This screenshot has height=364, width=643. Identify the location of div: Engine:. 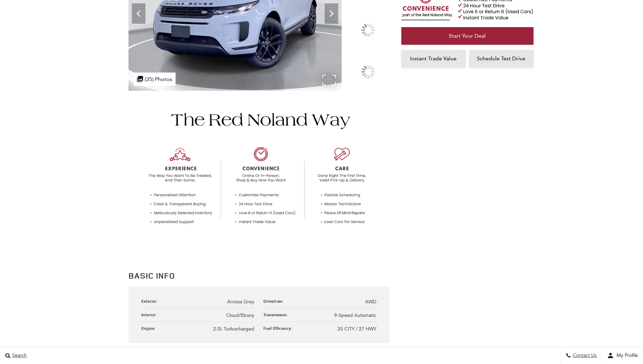
(150, 328).